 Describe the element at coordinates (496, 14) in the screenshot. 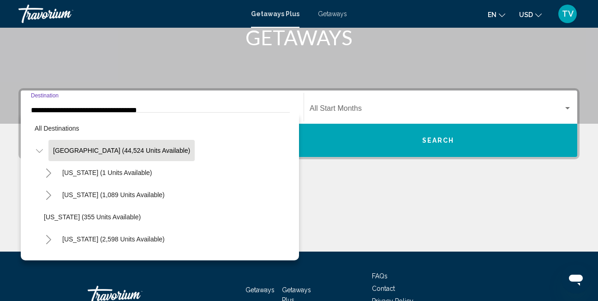

I see `button: Change language` at that location.